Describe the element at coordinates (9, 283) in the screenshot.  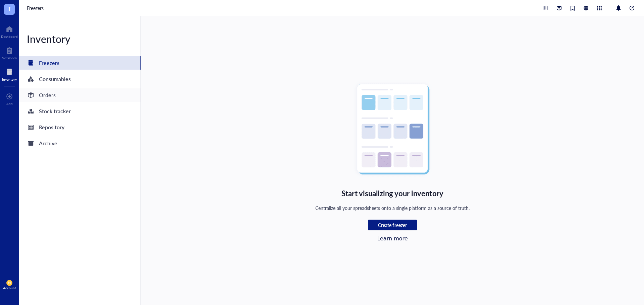
I see `span: JH` at that location.